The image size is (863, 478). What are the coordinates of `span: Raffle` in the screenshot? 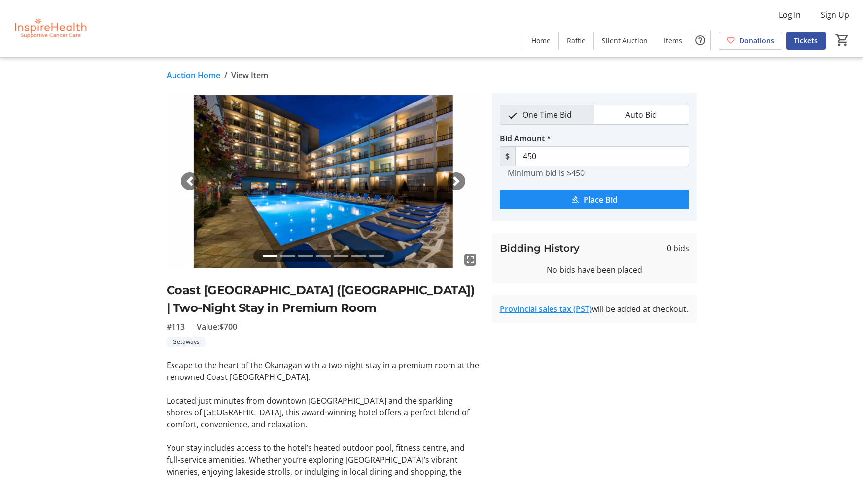 It's located at (576, 40).